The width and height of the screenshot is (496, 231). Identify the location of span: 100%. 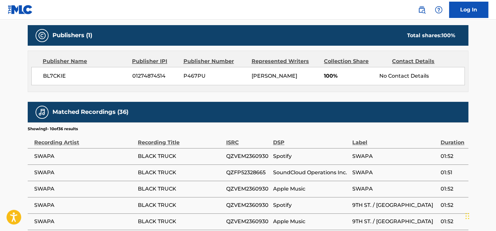
(349, 76).